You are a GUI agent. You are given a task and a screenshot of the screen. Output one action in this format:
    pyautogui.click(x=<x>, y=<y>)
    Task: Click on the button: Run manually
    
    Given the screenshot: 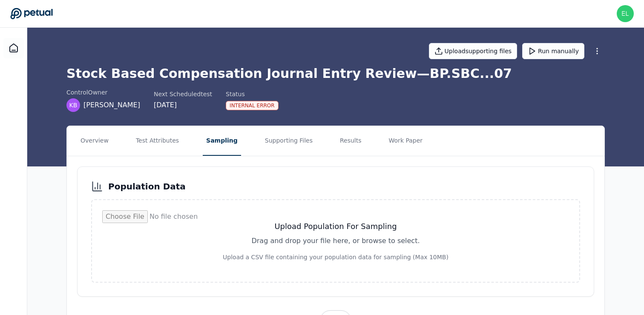 What is the action you would take?
    pyautogui.click(x=553, y=51)
    